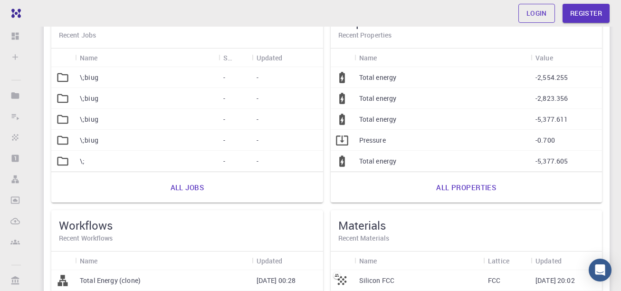 This screenshot has width=621, height=291. I want to click on h6: Recent Workflows, so click(187, 238).